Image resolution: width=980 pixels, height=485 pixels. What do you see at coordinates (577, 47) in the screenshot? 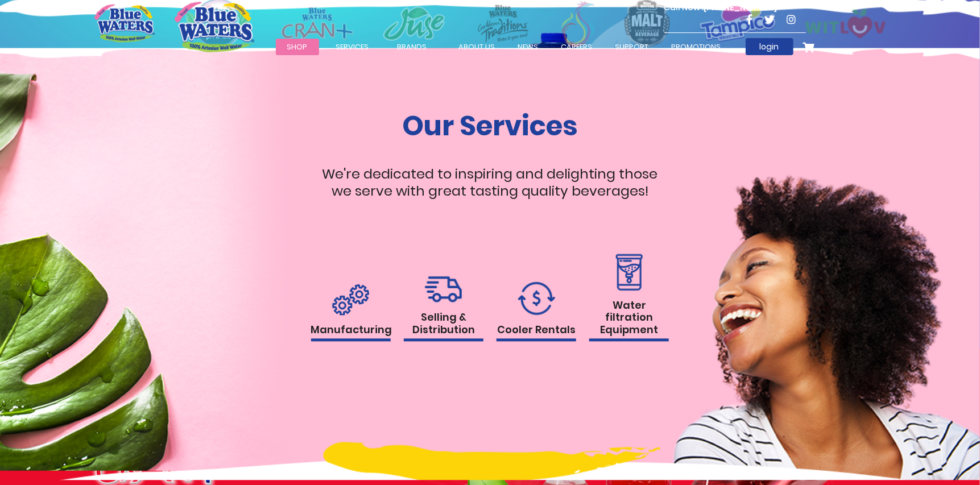
I see `a: careers` at bounding box center [577, 47].